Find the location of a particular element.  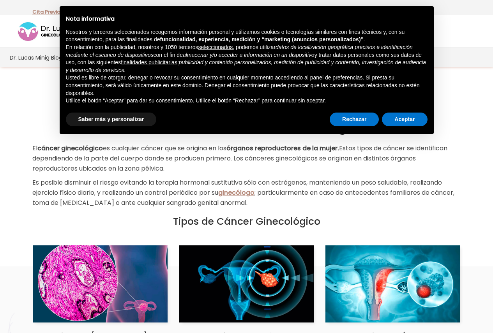

button: Rechazar is located at coordinates (354, 120).